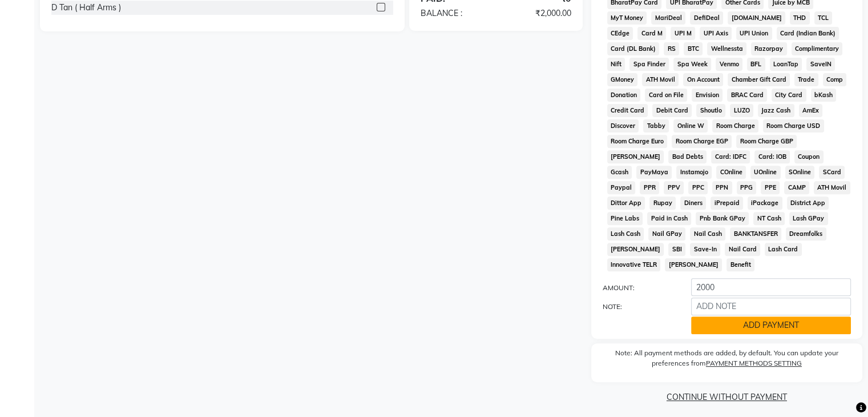 Image resolution: width=868 pixels, height=417 pixels. Describe the element at coordinates (634, 48) in the screenshot. I see `span: Card (DL Bank)` at that location.